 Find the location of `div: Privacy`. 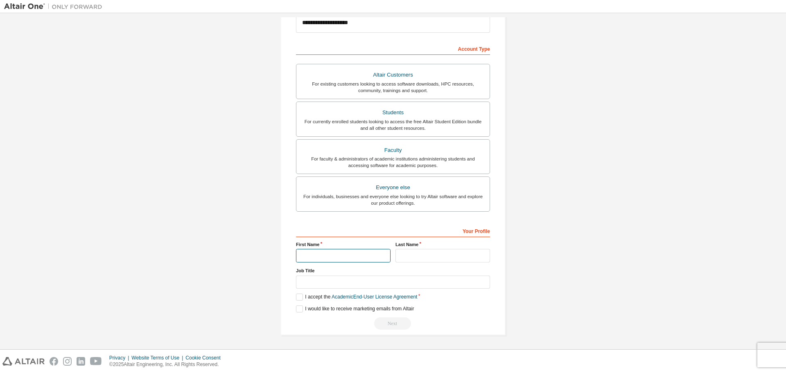

div: Privacy is located at coordinates (120, 358).